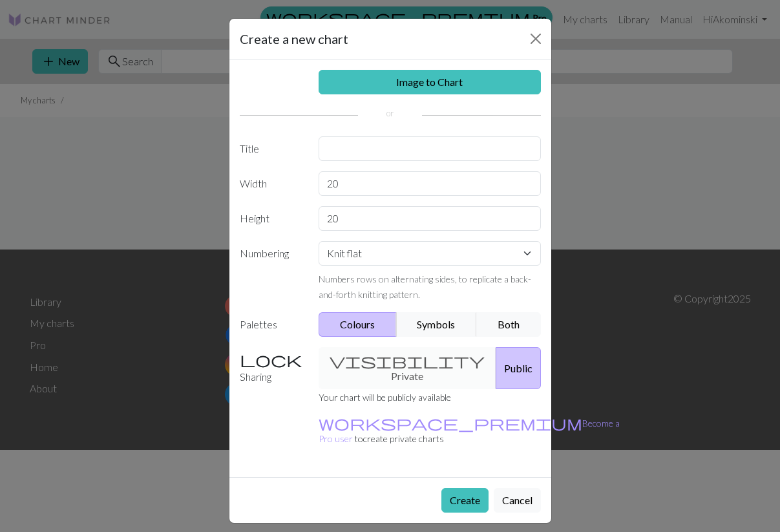 The width and height of the screenshot is (780, 532). Describe the element at coordinates (519, 368) in the screenshot. I see `button: Public` at that location.